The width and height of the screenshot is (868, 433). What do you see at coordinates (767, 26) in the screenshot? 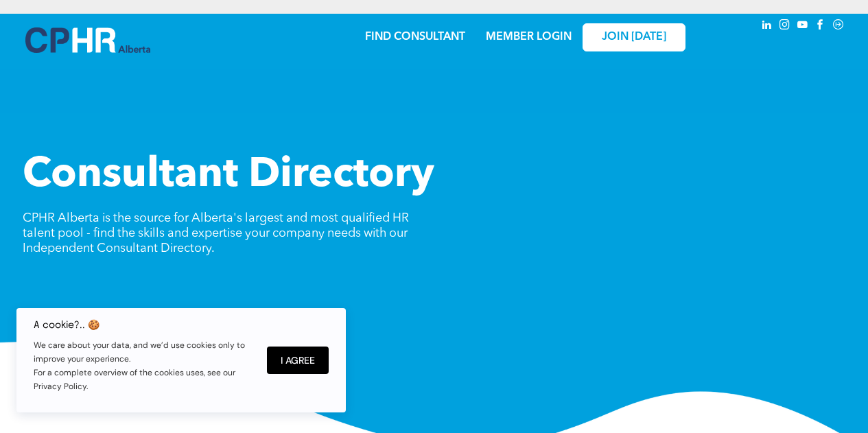
I see `a: linkedin` at bounding box center [767, 26].